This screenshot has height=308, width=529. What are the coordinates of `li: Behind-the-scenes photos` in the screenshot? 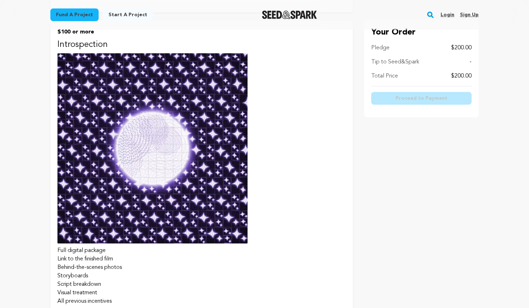 It's located at (201, 267).